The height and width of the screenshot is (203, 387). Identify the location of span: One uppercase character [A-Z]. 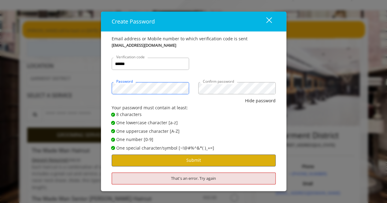
(148, 132).